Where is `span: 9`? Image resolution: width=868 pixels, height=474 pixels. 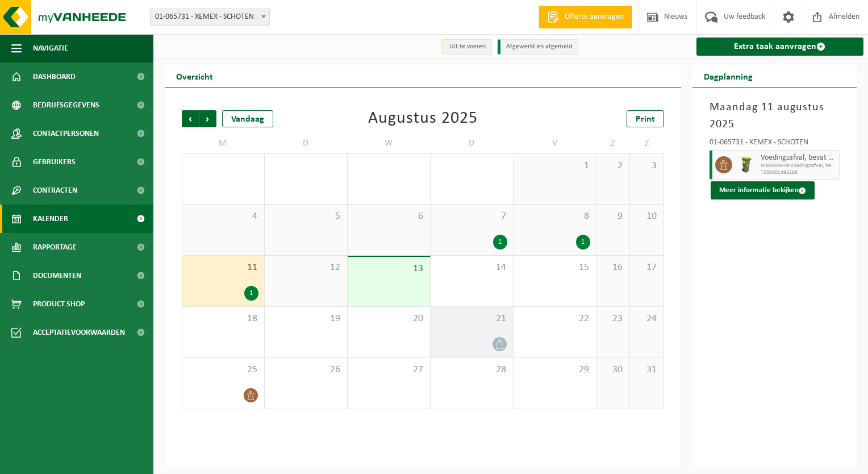 span: 9 is located at coordinates (613, 216).